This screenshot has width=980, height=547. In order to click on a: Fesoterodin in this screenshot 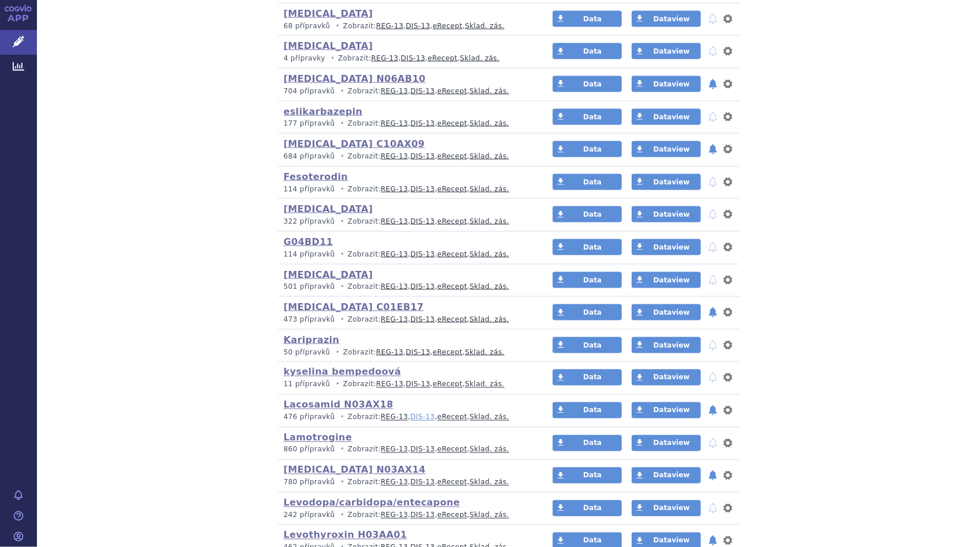, I will do `click(316, 177)`.